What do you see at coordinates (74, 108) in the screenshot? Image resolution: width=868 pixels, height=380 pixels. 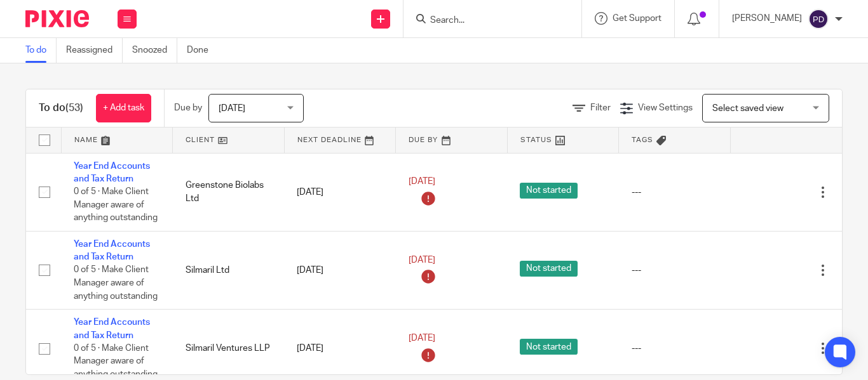 I see `span: (53)` at bounding box center [74, 108].